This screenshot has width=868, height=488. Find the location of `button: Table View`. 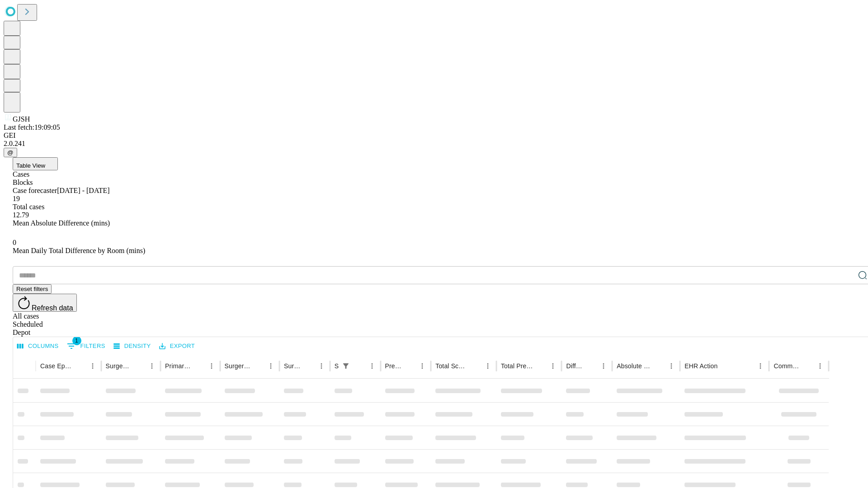

button: Table View is located at coordinates (36, 164).